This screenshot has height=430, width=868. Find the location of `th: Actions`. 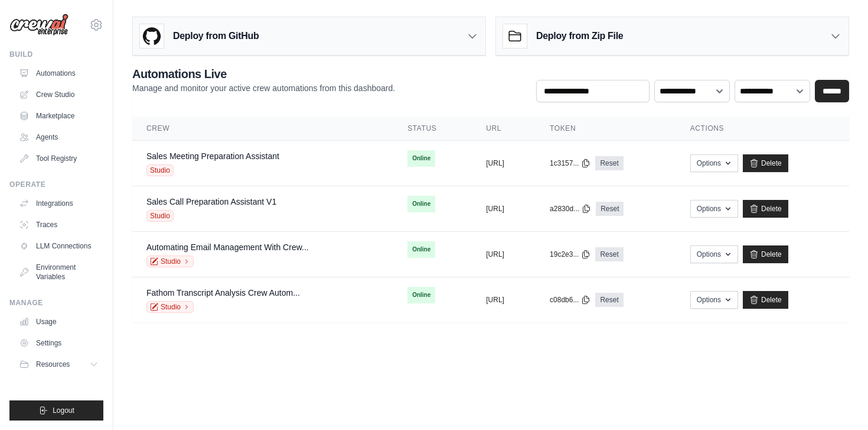

th: Actions is located at coordinates (762, 128).